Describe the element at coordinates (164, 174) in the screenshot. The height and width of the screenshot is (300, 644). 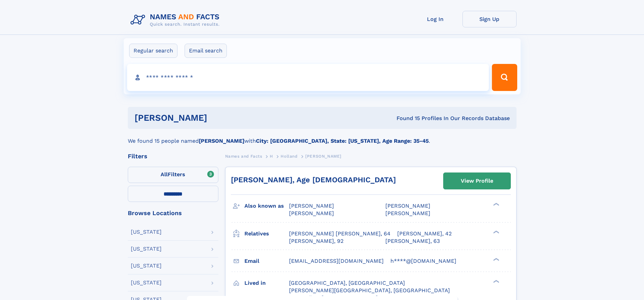
I see `span: All` at that location.